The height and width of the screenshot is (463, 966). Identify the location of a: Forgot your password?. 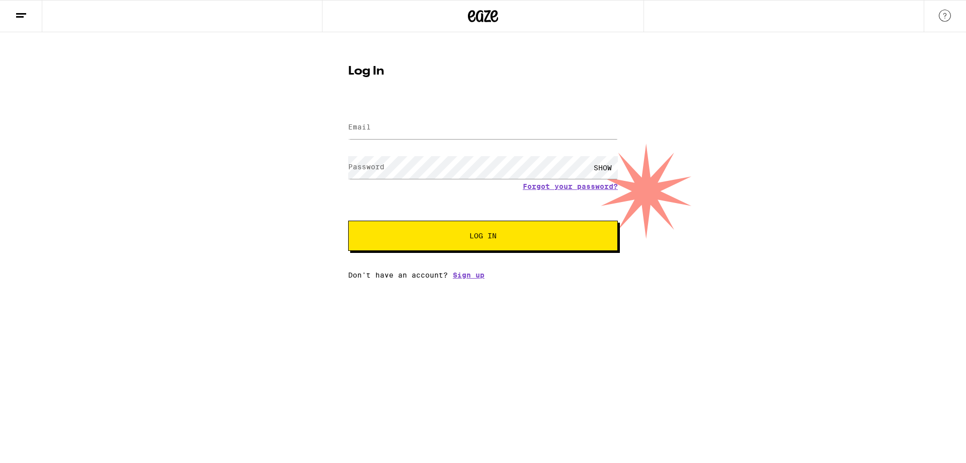
(570, 186).